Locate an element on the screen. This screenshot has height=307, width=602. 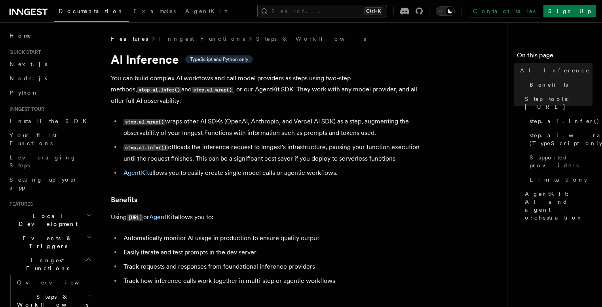
span: AI Inference is located at coordinates (555, 70).